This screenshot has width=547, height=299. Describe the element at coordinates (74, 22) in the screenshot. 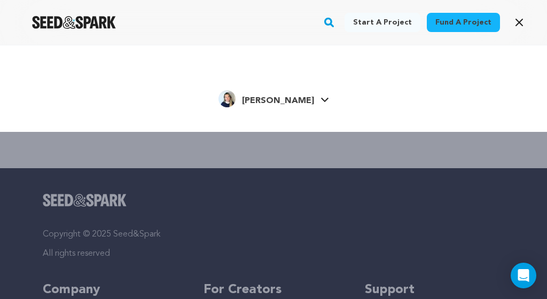

I see `img: Seed&Spark Logo Dark Mode` at that location.